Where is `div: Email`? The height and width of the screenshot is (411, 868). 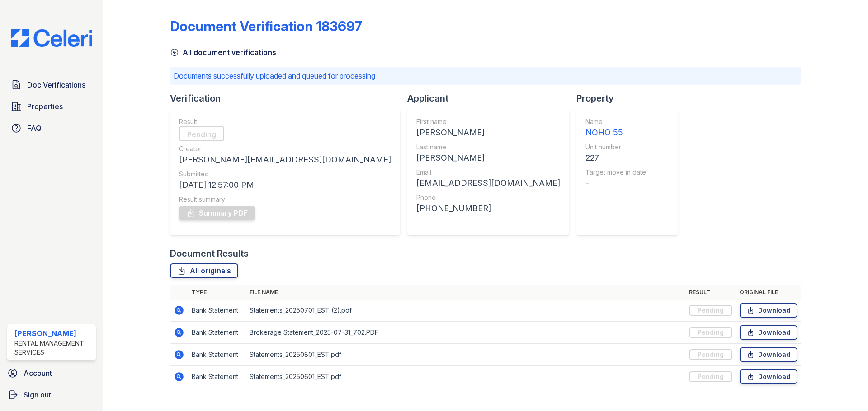 div: Email is located at coordinates (488, 172).